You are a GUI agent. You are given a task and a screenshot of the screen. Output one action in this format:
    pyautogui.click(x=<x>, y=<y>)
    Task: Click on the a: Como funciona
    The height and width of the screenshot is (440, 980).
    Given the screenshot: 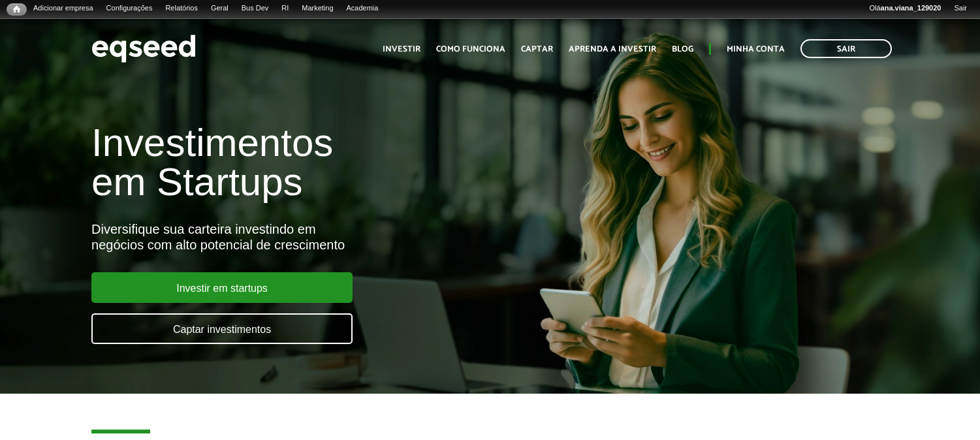 What is the action you would take?
    pyautogui.click(x=471, y=49)
    